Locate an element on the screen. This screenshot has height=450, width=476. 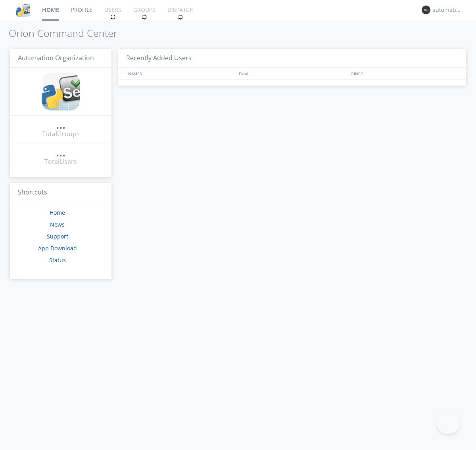
a: Support is located at coordinates (57, 236).